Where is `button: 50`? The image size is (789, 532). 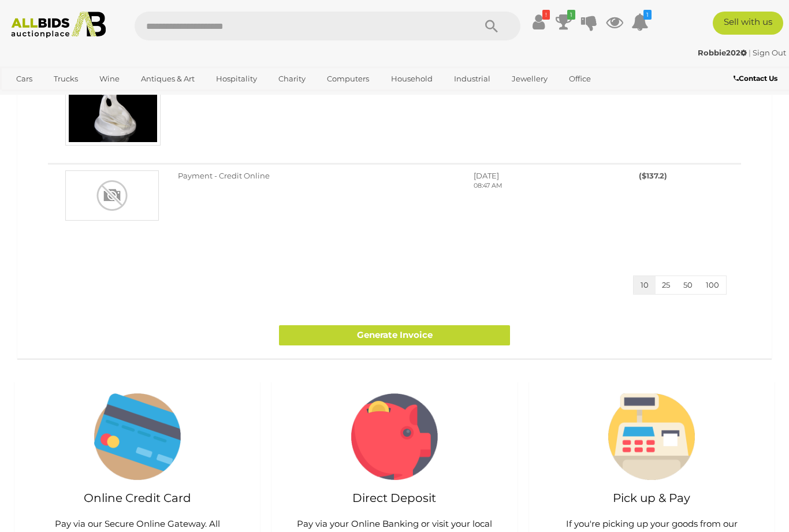 button: 50 is located at coordinates (688, 284).